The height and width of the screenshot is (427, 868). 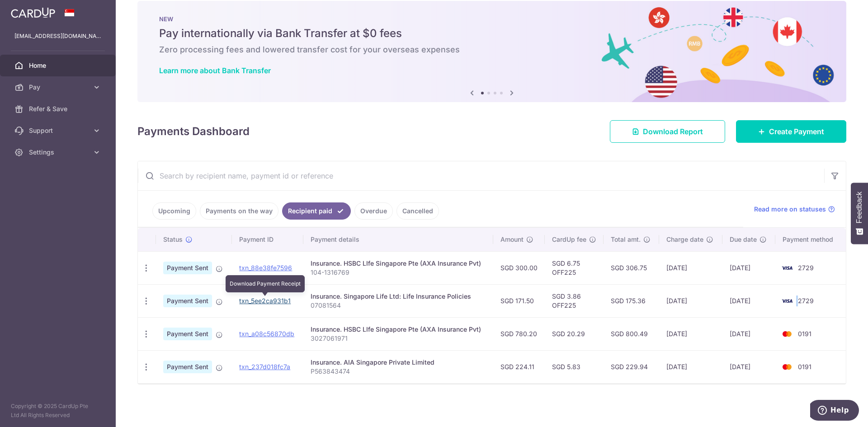 What do you see at coordinates (631, 268) in the screenshot?
I see `td: SGD 306.75` at bounding box center [631, 268].